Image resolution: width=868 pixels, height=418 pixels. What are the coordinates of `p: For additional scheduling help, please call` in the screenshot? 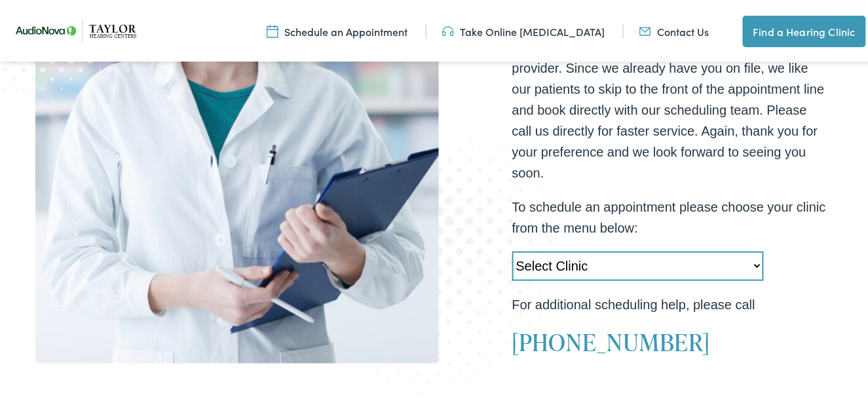 It's located at (670, 302).